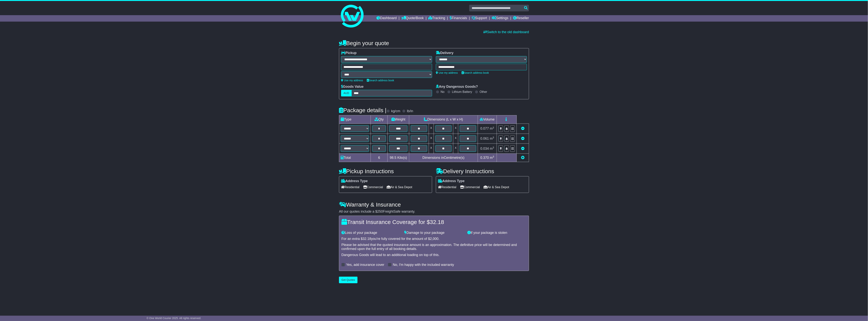  Describe the element at coordinates (174, 318) in the screenshot. I see `span: © One World Courier 2025. All rights reserved.` at that location.